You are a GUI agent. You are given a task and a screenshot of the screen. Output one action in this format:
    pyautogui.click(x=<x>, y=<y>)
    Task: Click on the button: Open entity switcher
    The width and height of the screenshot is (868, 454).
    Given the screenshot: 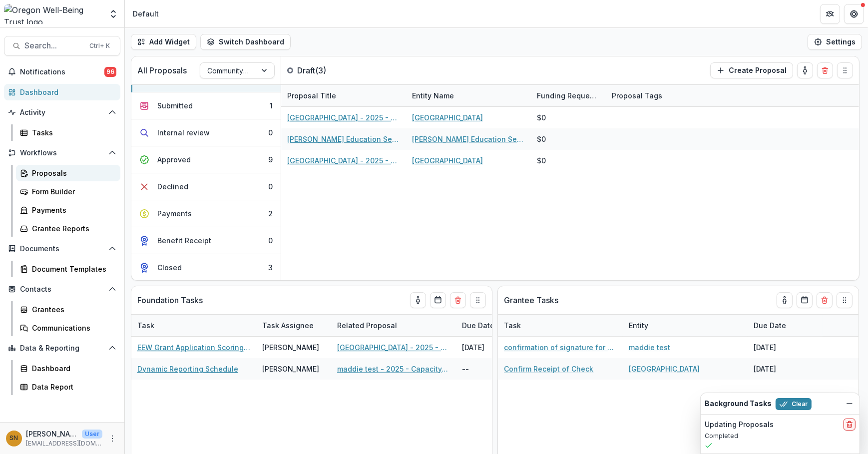 What is the action you would take?
    pyautogui.click(x=113, y=14)
    